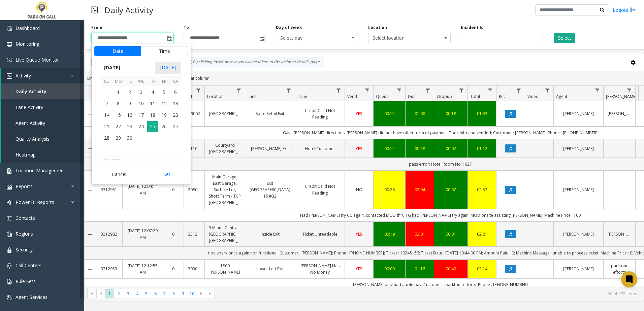 Image resolution: width=644 pixels, height=311 pixels. I want to click on span: Page 2, so click(119, 293).